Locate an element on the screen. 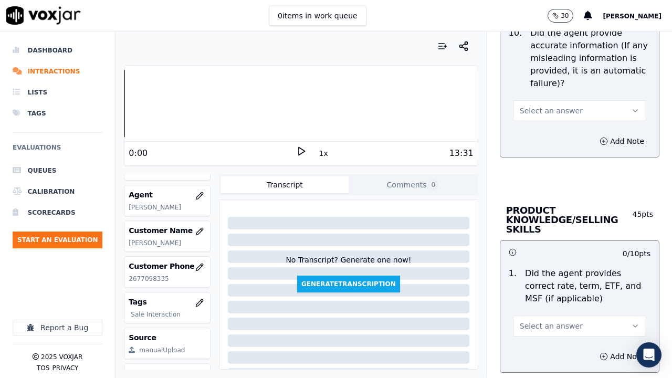  button: 0items in work queue is located at coordinates (318, 16).